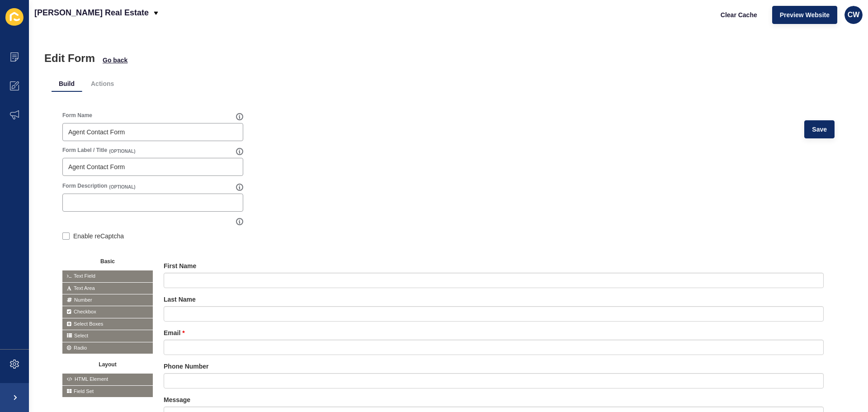 Image resolution: width=868 pixels, height=412 pixels. I want to click on h1: Edit Form, so click(70, 59).